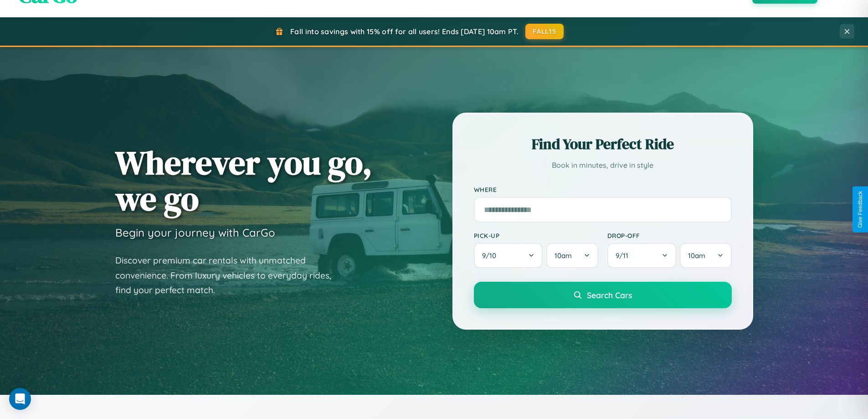  I want to click on span: 9 / 10, so click(491, 256).